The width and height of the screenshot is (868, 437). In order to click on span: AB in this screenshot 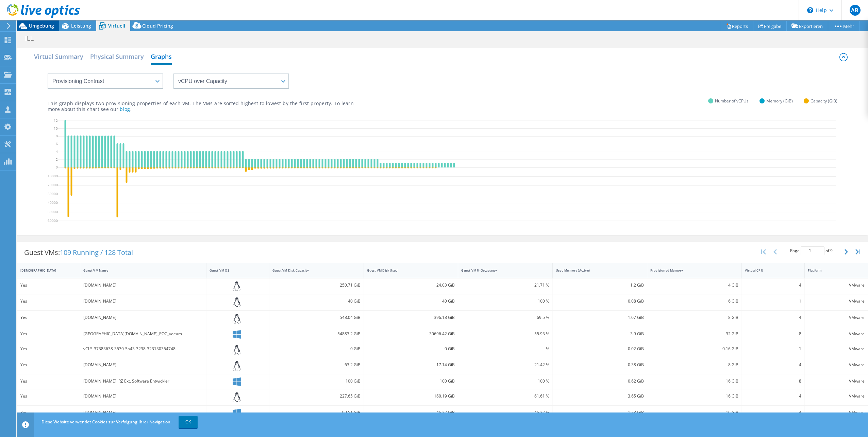, I will do `click(856, 10)`.